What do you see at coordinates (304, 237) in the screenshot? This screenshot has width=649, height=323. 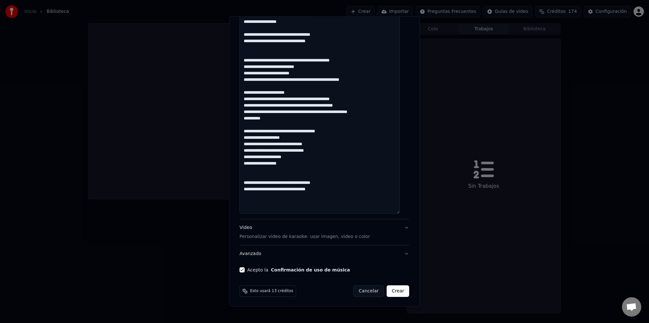 I see `p: Personalizar video de karaoke: usar imagen, video o color` at bounding box center [304, 237].